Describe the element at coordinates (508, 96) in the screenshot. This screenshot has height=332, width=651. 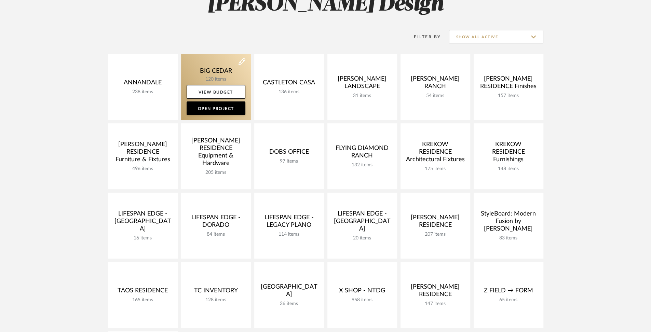
I see `div: 157 items` at that location.